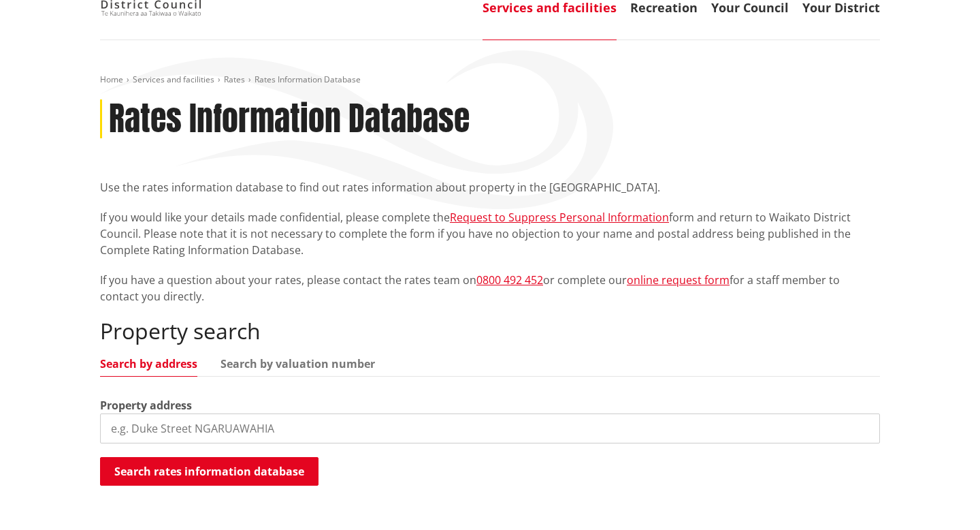 This screenshot has width=980, height=530. I want to click on a: Search by valuation number, so click(298, 364).